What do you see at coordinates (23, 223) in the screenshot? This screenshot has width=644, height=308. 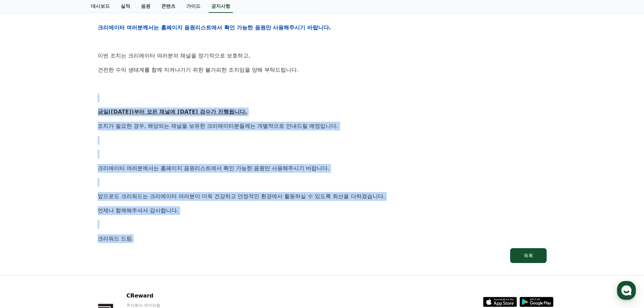 I see `a: 홈` at bounding box center [23, 223].